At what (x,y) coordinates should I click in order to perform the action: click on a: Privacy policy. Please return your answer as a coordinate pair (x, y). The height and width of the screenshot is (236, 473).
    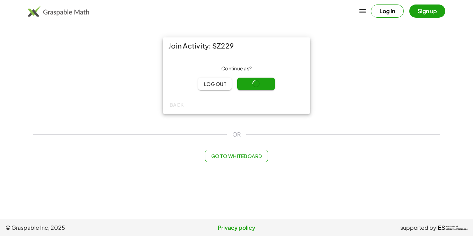
    Looking at the image, I should click on (236, 227).